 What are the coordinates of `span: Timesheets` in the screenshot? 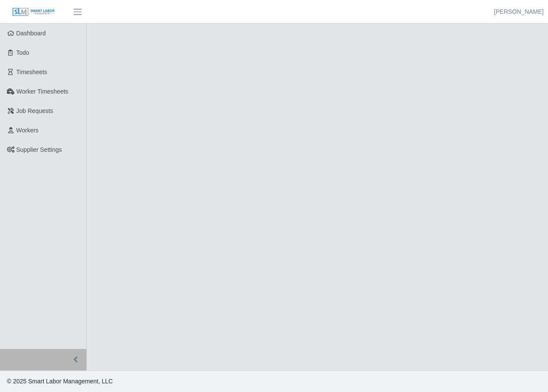 It's located at (32, 72).